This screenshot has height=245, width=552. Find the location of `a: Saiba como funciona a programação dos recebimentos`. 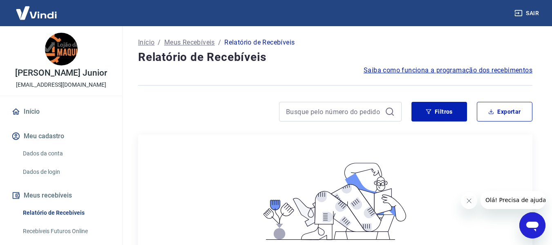

a: Saiba como funciona a programação dos recebimentos is located at coordinates (448, 70).